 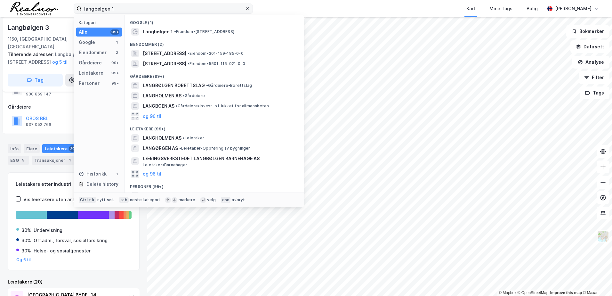 What do you see at coordinates (87, 42) in the screenshot?
I see `div: Google` at bounding box center [87, 42].